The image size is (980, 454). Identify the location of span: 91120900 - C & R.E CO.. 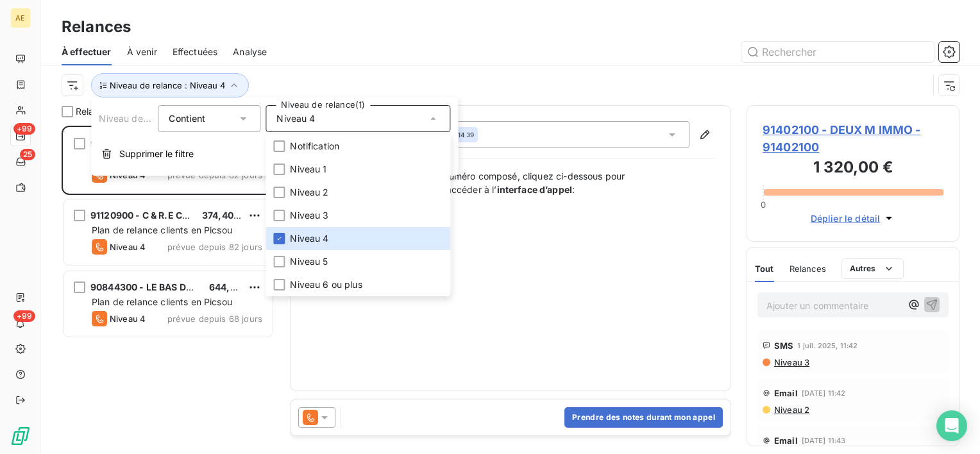
(141, 215).